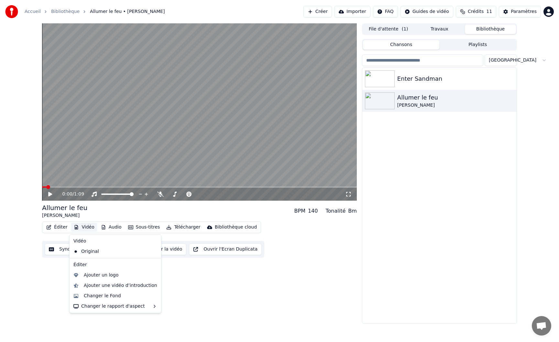  I want to click on button: Vidéo, so click(84, 227).